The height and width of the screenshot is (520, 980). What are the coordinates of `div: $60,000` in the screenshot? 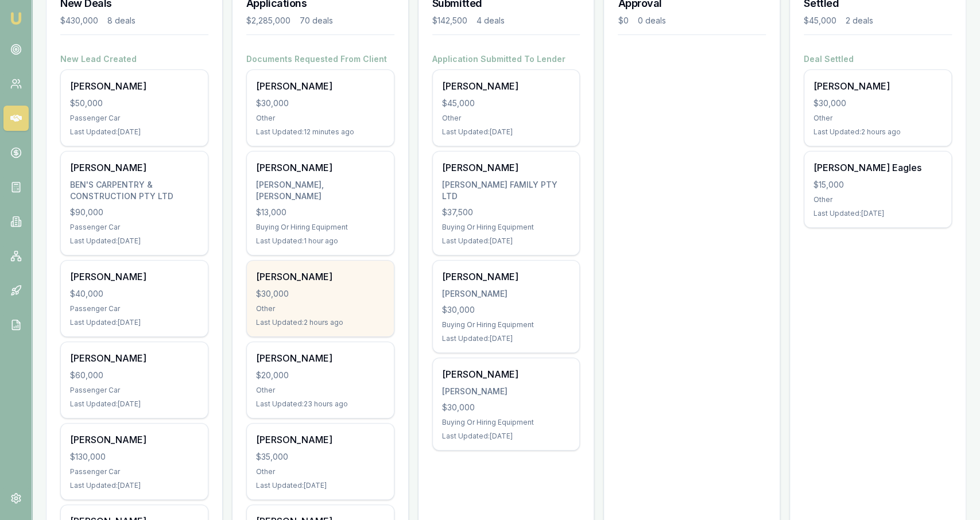 It's located at (134, 375).